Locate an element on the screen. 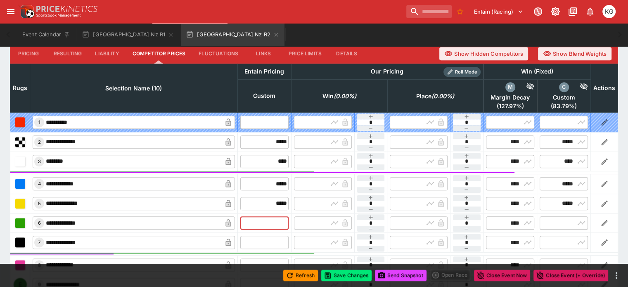  img: PriceKinetics Logo is located at coordinates (26, 12).